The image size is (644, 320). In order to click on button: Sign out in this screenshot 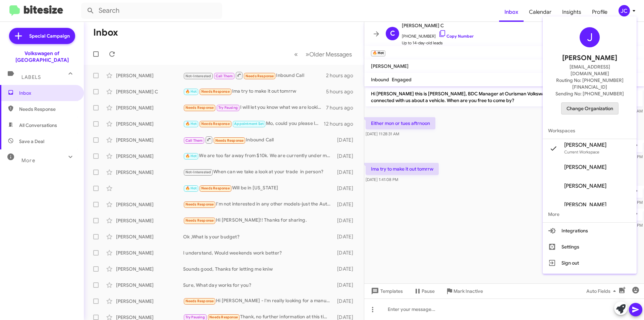, I will do `click(590, 263)`.